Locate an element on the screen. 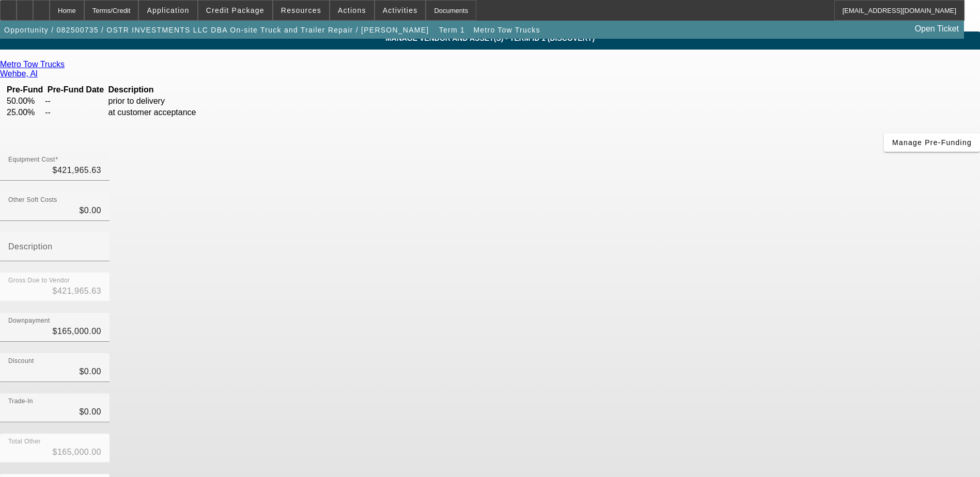 The height and width of the screenshot is (477, 980). button: Manage Pre-Funding is located at coordinates (932, 142).